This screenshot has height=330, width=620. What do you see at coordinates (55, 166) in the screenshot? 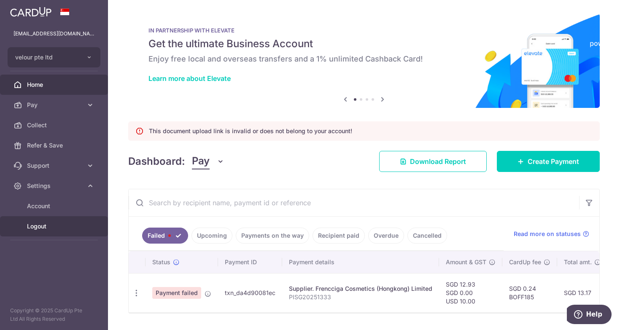
I see `span: Support` at bounding box center [55, 166].